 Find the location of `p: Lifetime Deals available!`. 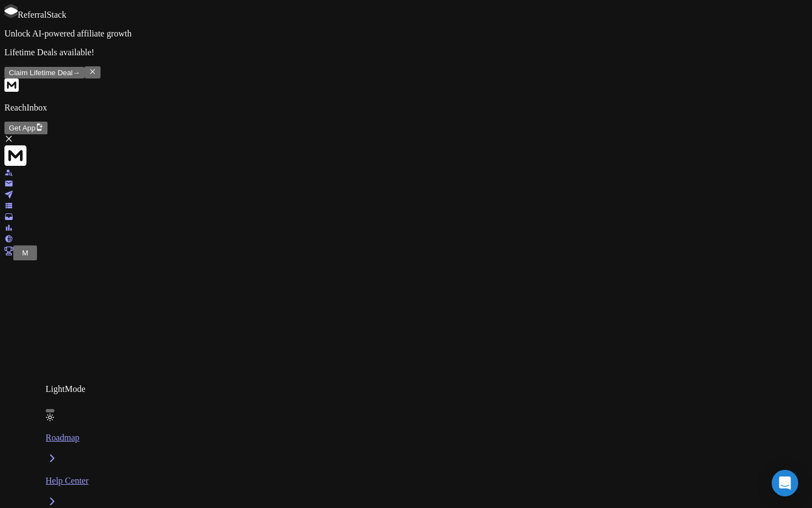

p: Lifetime Deals available! is located at coordinates (406, 52).